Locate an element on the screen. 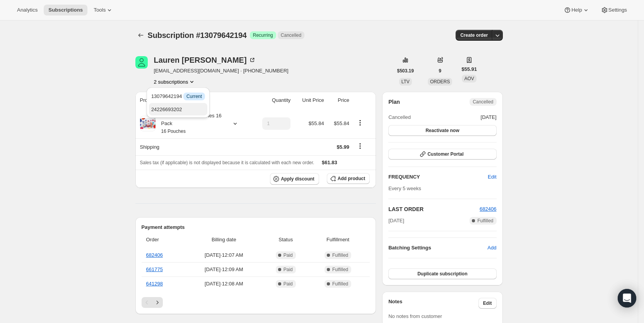 The height and width of the screenshot is (323, 644). nav: Pagination is located at coordinates (256, 302).